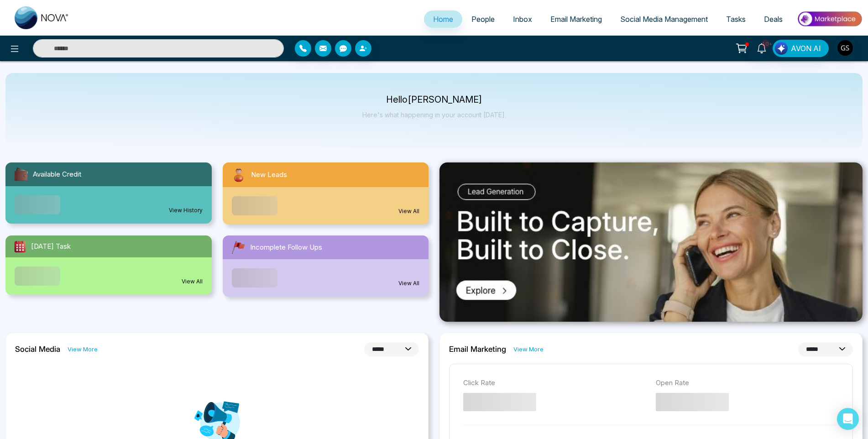 The width and height of the screenshot is (868, 439). What do you see at coordinates (325, 266) in the screenshot?
I see `a: Incomplete Follow UpsView All` at bounding box center [325, 266].